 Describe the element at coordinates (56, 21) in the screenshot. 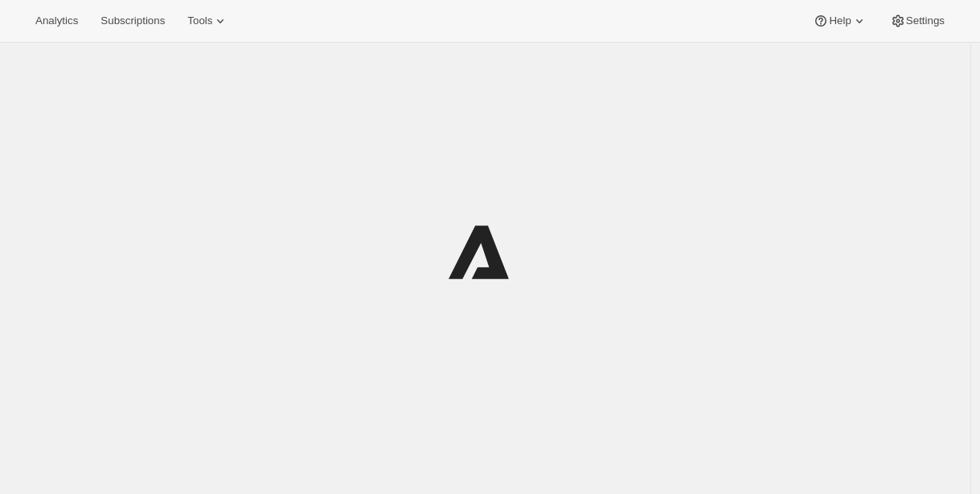

I see `span: Analytics` at that location.